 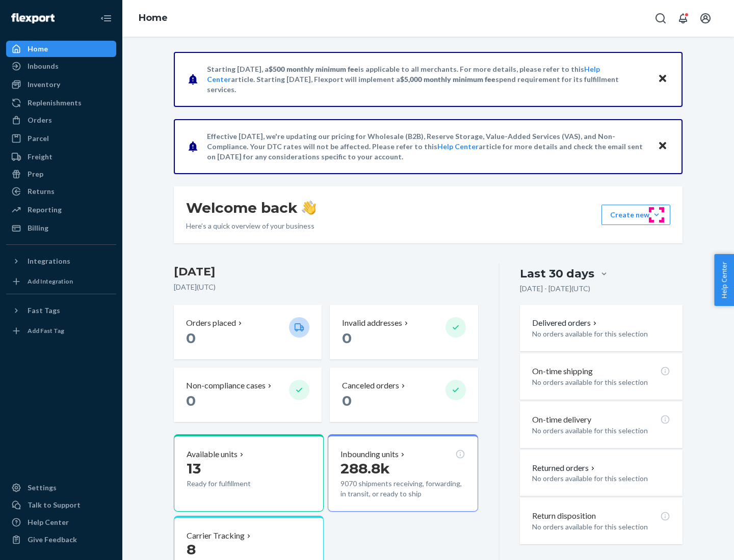 What do you see at coordinates (38, 49) in the screenshot?
I see `div: Home` at bounding box center [38, 49].